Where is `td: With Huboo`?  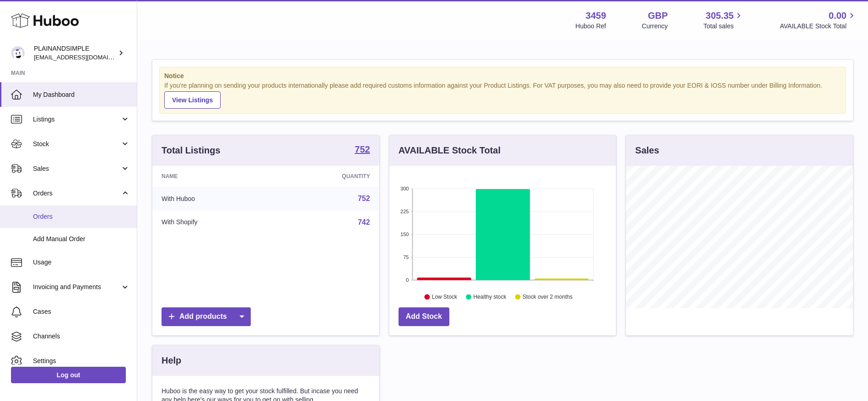 td: With Huboo is located at coordinates (213, 199).